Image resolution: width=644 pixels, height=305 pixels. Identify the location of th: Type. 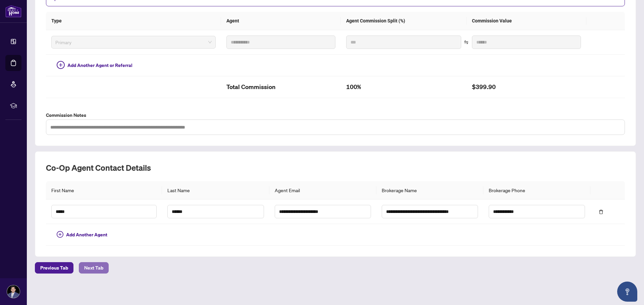
(133, 21).